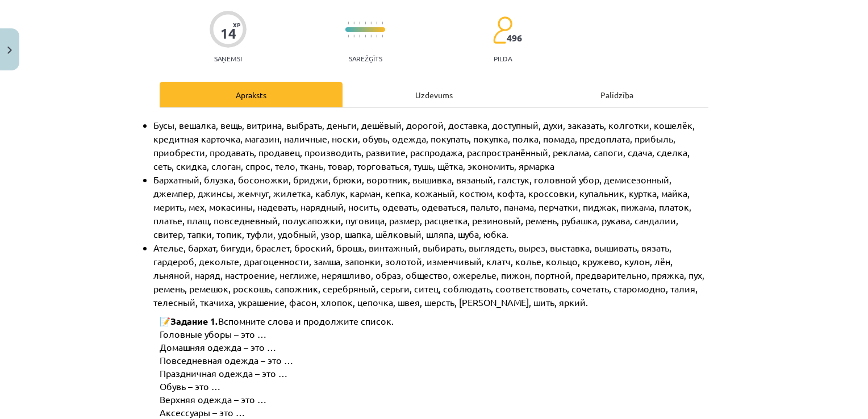  What do you see at coordinates (434, 94) in the screenshot?
I see `div: Uzdevums` at bounding box center [434, 94].